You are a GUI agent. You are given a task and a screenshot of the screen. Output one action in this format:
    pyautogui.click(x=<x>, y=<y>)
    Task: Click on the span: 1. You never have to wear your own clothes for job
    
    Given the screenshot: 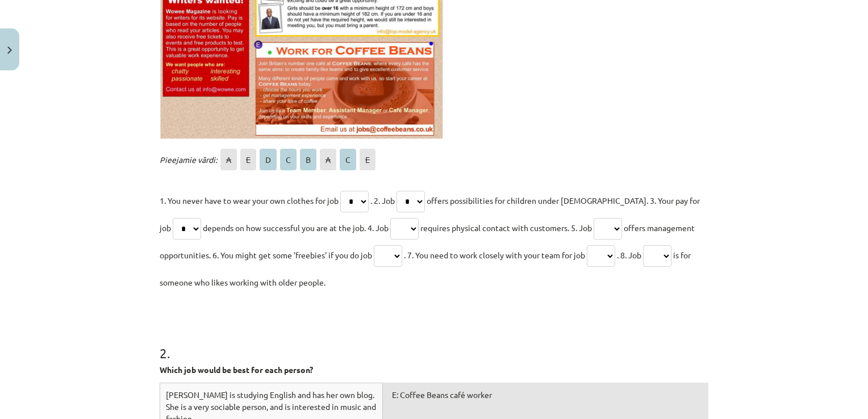 What is the action you would take?
    pyautogui.click(x=249, y=201)
    